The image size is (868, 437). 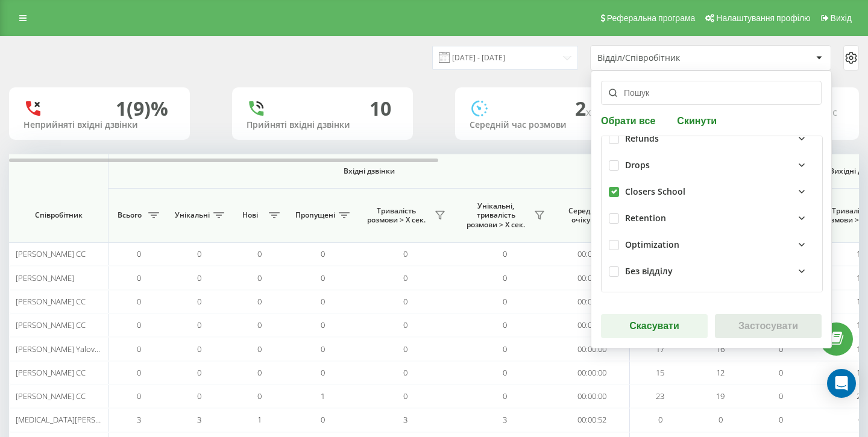 What do you see at coordinates (720, 396) in the screenshot?
I see `span: 19` at bounding box center [720, 396].